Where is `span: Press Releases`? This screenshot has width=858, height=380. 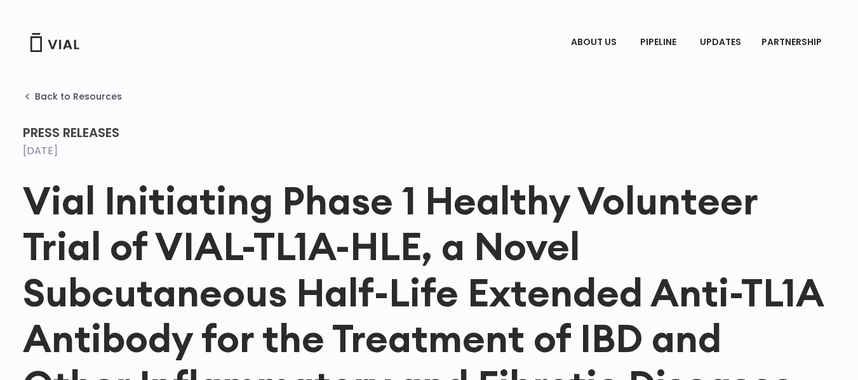 span: Press Releases is located at coordinates (71, 133).